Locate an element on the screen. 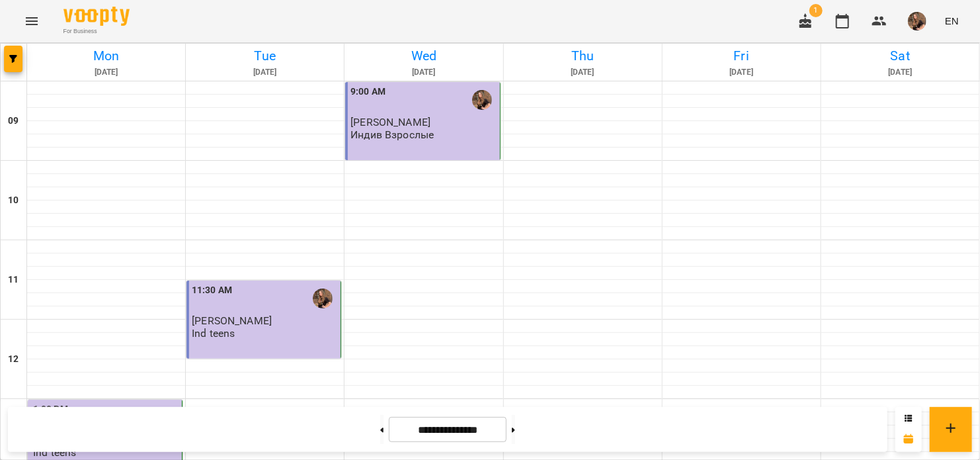 The width and height of the screenshot is (980, 460). p: Индив Взрослые is located at coordinates (392, 134).